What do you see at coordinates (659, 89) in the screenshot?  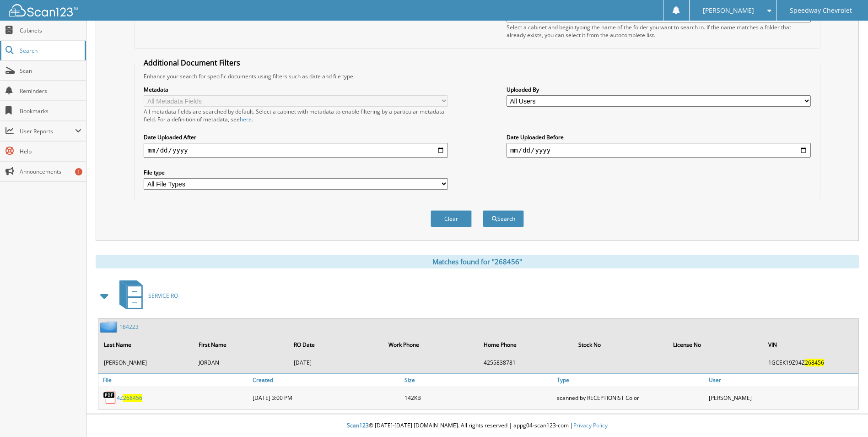 I see `label: Uploaded By` at bounding box center [659, 89].